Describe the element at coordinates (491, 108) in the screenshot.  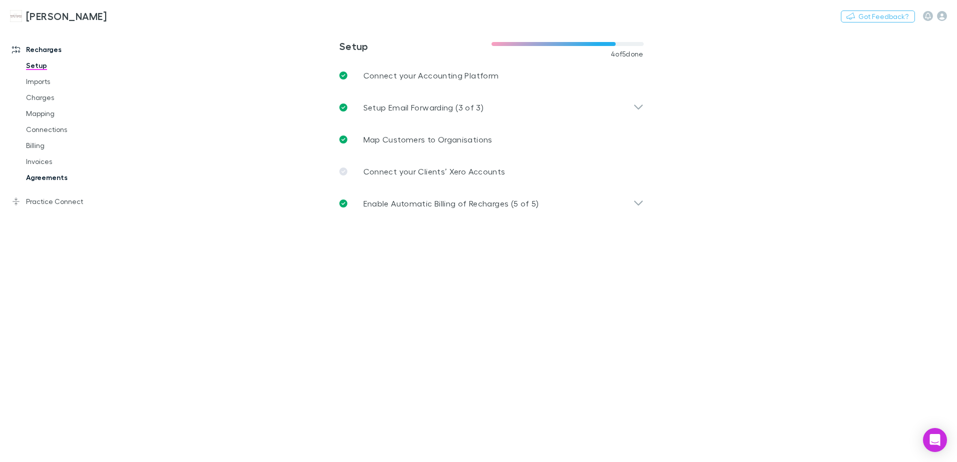
I see `div: Setup Email Forwarding (3 of 3)` at that location.